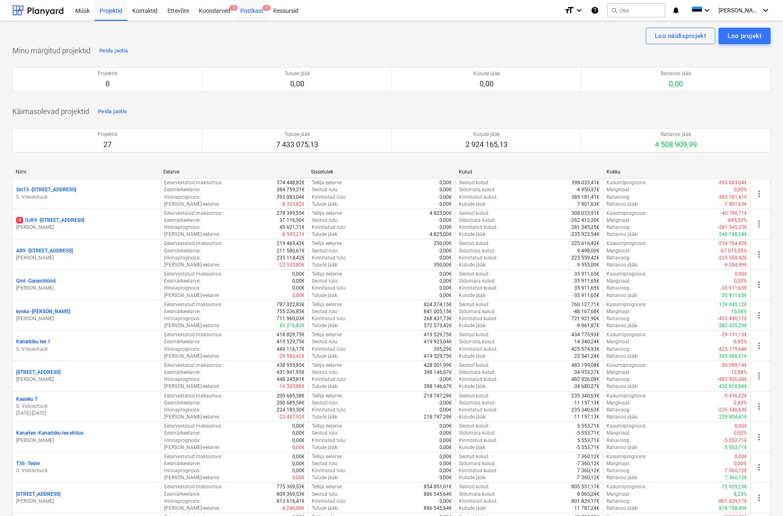 The height and width of the screenshot is (516, 783). What do you see at coordinates (291, 335) in the screenshot?
I see `p: 418 829,75€` at bounding box center [291, 335].